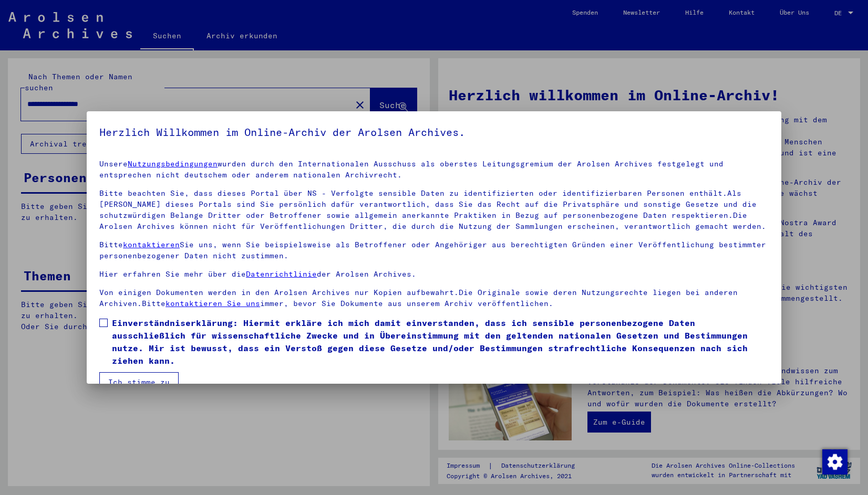  I want to click on p: Bitte beachten Sie, dass dieses Portal über NS - Verfolgte sensible Daten zu identifizierten oder..., so click(434, 210).